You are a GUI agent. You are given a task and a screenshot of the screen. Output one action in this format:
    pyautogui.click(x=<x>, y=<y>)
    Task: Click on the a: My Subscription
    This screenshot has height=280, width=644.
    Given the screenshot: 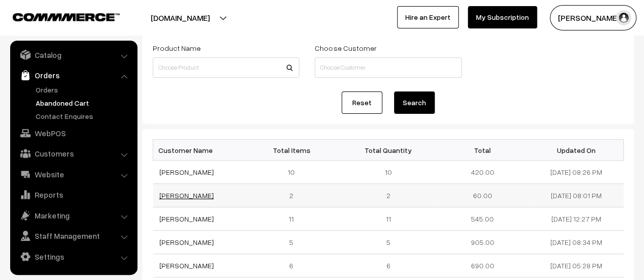 What is the action you would take?
    pyautogui.click(x=502, y=17)
    